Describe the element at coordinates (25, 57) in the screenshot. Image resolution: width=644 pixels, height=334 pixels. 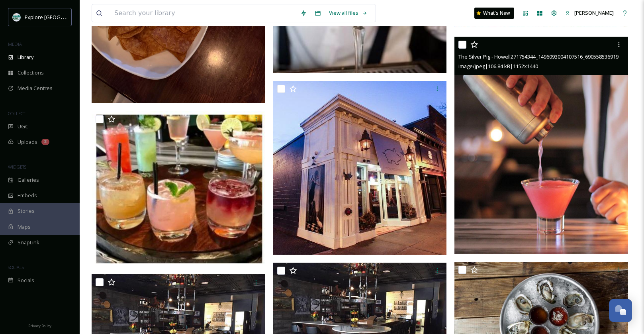
I see `span: Library` at that location.